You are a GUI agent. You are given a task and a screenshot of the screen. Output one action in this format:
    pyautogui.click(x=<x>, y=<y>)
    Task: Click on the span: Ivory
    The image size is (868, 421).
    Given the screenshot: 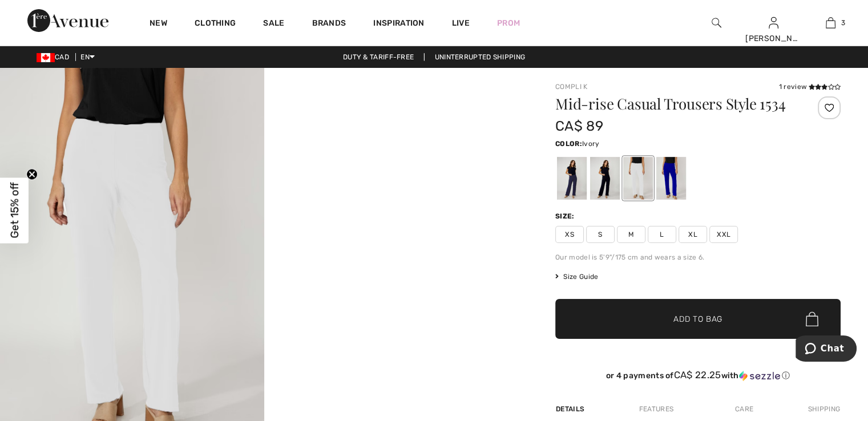 What is the action you would take?
    pyautogui.click(x=591, y=144)
    